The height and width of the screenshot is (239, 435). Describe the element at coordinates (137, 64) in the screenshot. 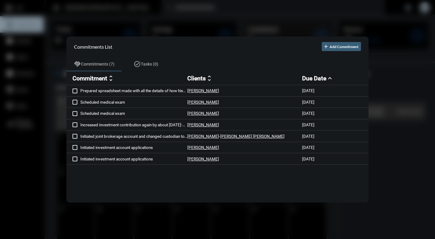

I see `mat-icon: task_alt` at that location.